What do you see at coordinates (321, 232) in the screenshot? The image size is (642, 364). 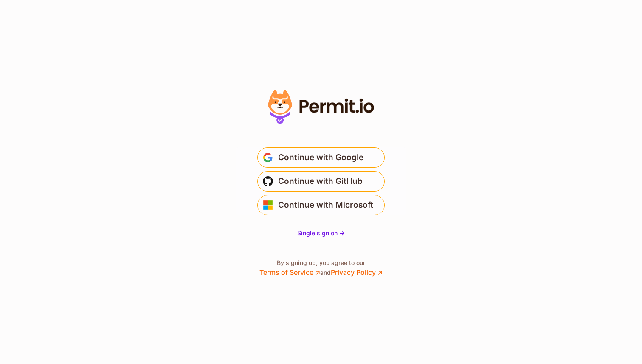 I see `span: Single sign on ->` at bounding box center [321, 232].